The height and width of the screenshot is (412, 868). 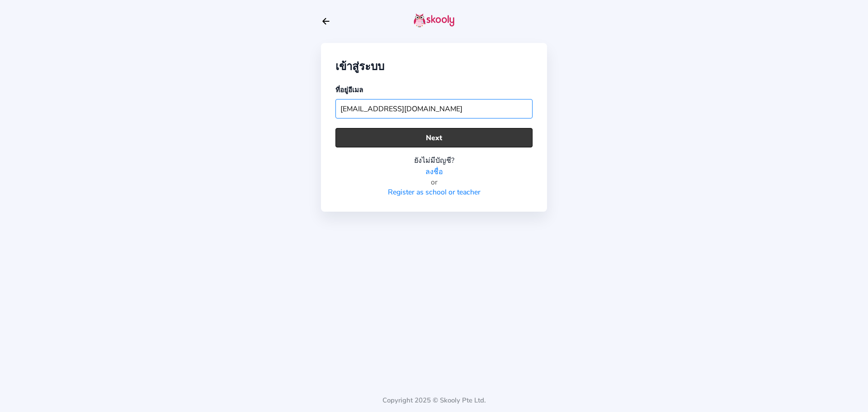 What do you see at coordinates (434, 137) in the screenshot?
I see `button: Next` at bounding box center [434, 137].